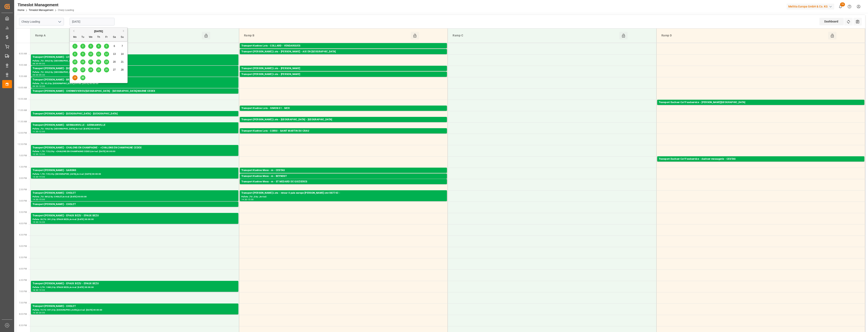  What do you see at coordinates (75, 46) in the screenshot?
I see `span: 1` at bounding box center [75, 46].